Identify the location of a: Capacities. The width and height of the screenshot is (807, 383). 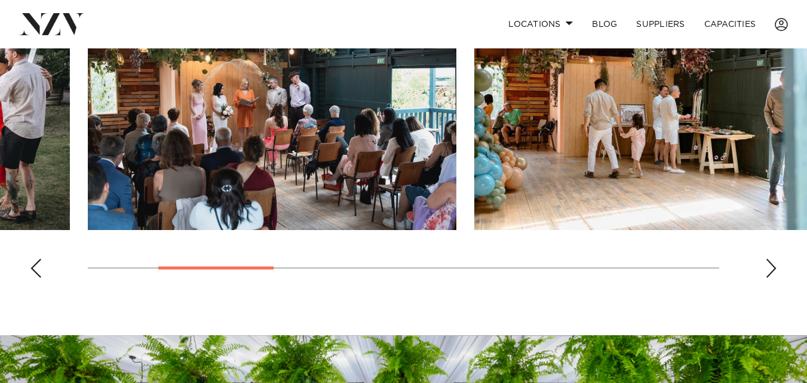
(730, 24).